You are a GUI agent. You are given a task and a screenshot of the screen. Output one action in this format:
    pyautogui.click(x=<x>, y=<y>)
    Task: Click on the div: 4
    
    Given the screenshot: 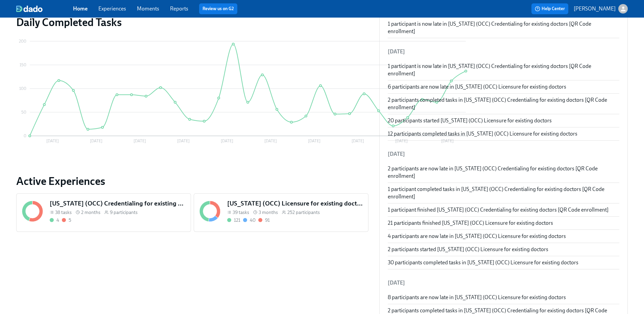 What is the action you would take?
    pyautogui.click(x=58, y=220)
    